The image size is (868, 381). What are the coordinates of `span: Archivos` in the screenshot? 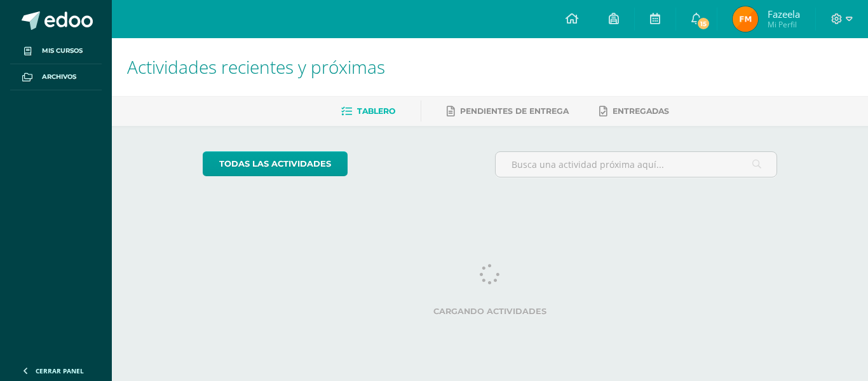 It's located at (59, 77).